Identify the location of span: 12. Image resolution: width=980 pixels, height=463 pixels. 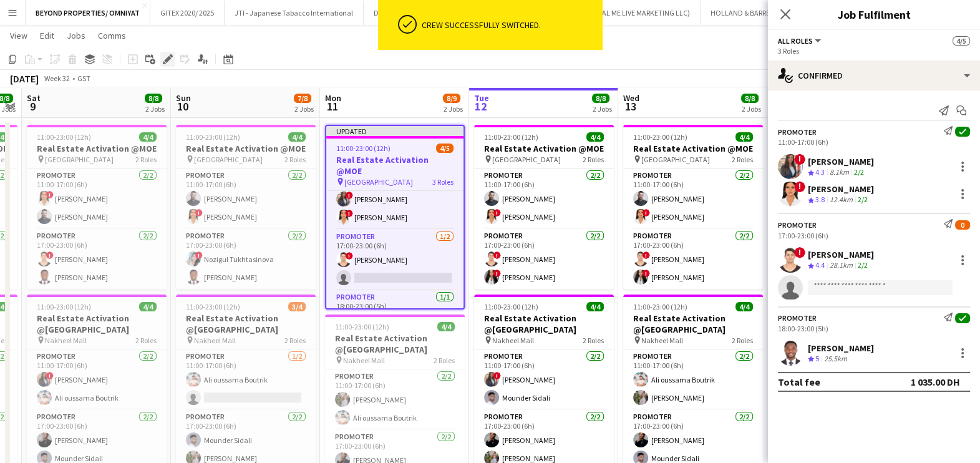
(480, 106).